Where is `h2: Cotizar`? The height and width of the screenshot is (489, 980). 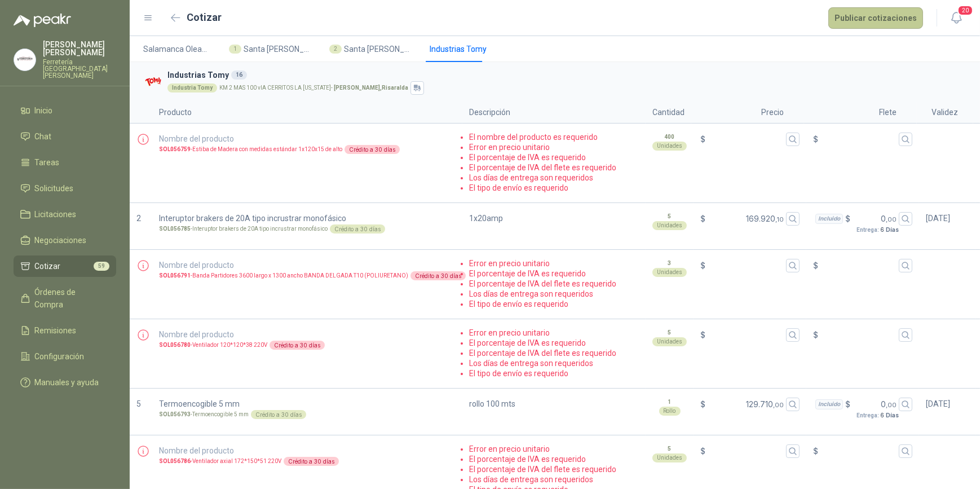 h2: Cotizar is located at coordinates (205, 17).